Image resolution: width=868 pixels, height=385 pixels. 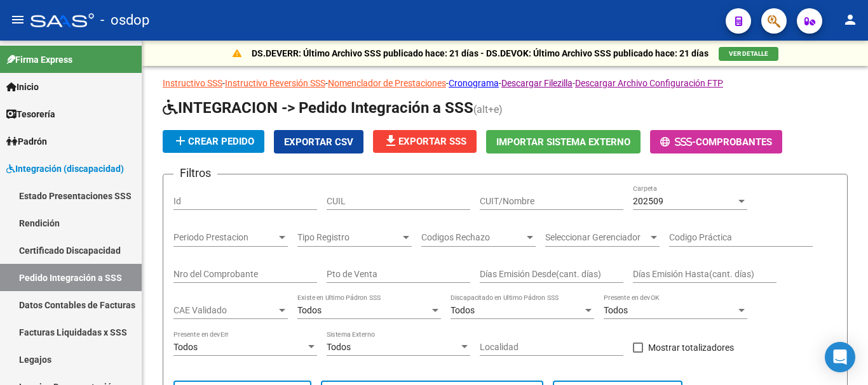 I want to click on span: Importar Sistema Externo, so click(x=562, y=142).